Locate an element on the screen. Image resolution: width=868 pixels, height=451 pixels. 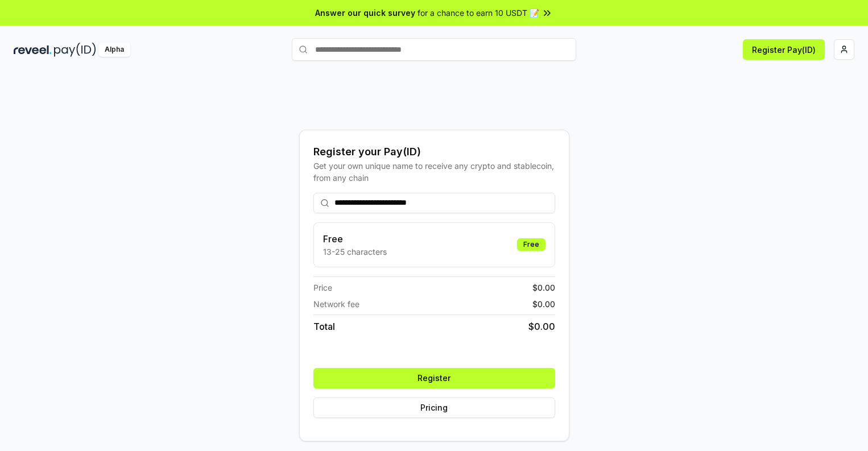
div: Get your own unique name to receive any crypto and stablecoin, from any chain is located at coordinates (434, 171).